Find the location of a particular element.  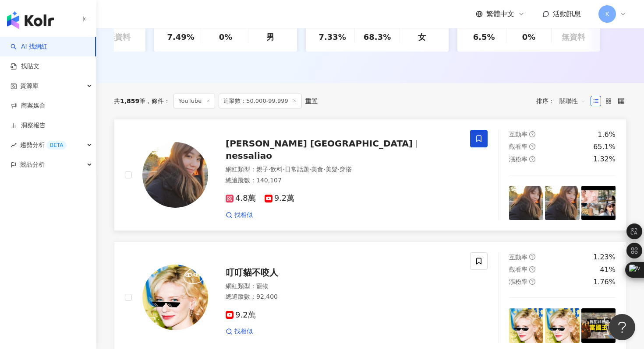

div: 男 is located at coordinates (270, 36).